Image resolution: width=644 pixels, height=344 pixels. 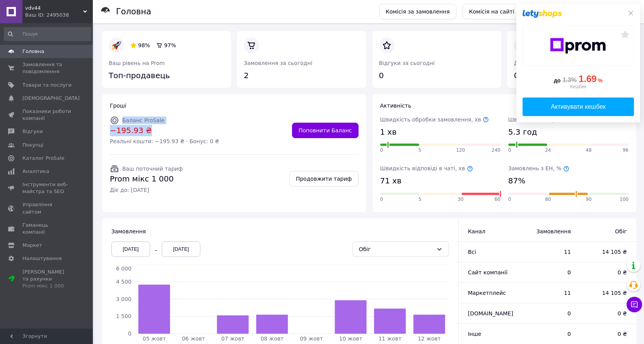 I want to click on span: 87%, so click(x=517, y=181).